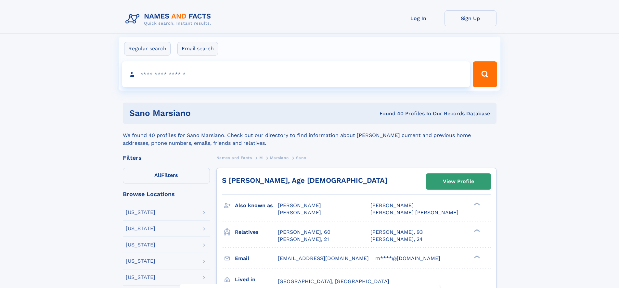  Describe the element at coordinates (471, 18) in the screenshot. I see `a: Sign Up` at that location.